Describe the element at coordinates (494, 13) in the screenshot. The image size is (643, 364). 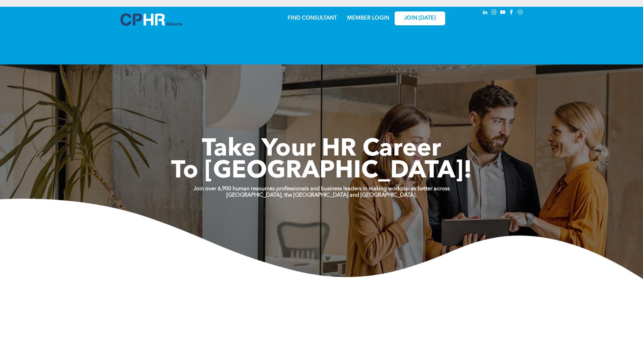
I see `a: instagram` at that location.